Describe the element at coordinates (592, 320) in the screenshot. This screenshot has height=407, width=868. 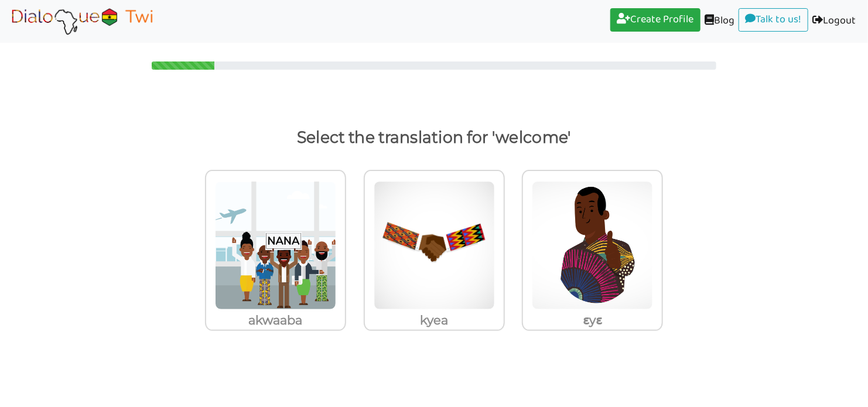
I see `p: ɛyɛ` at that location.